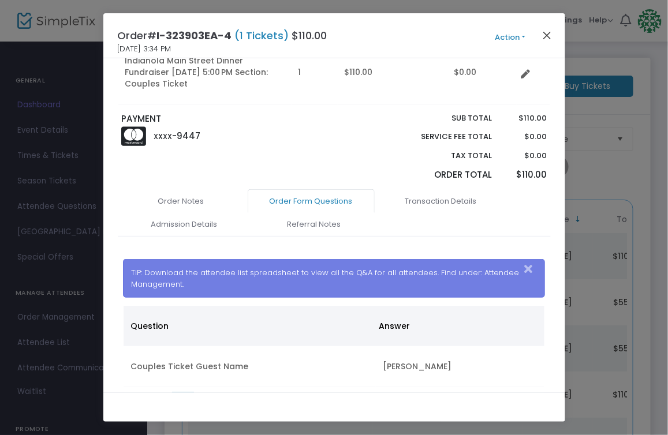  I want to click on td: 1, so click(315, 72).